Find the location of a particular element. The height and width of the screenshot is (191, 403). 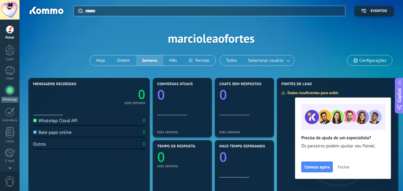

div: Calendário is located at coordinates (10, 120).